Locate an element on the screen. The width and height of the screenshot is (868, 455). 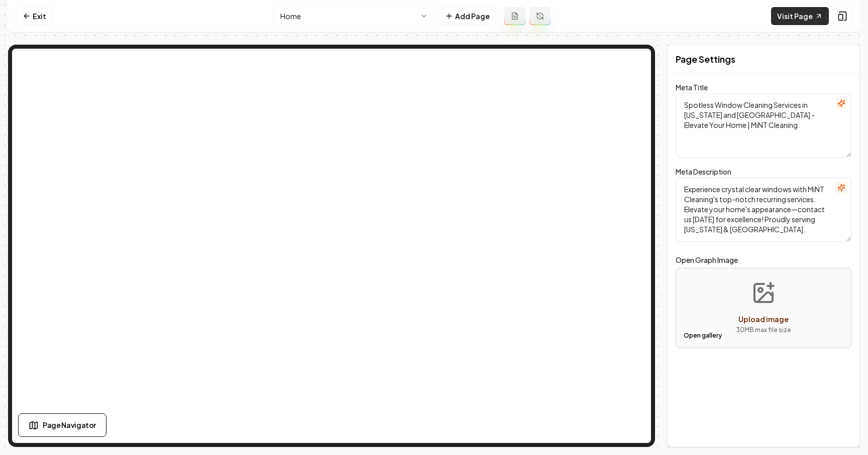
button: Upload image is located at coordinates (763, 308).